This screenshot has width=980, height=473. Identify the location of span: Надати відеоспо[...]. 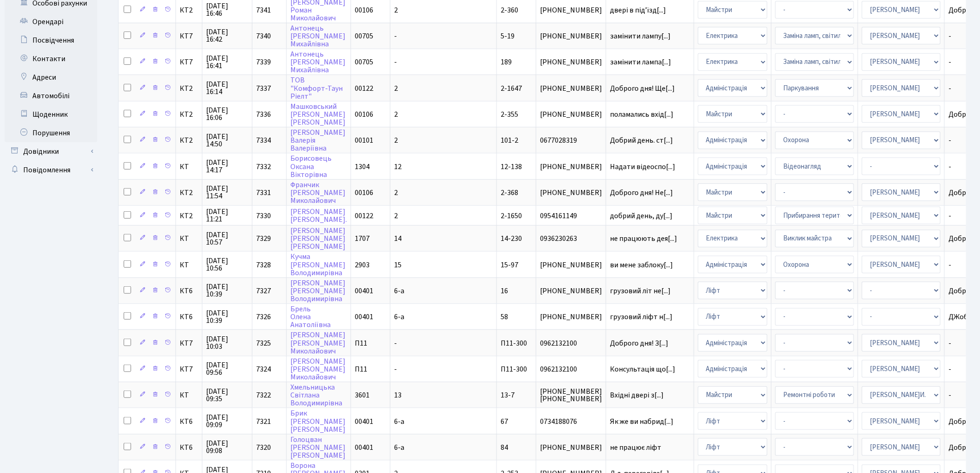
(643, 166).